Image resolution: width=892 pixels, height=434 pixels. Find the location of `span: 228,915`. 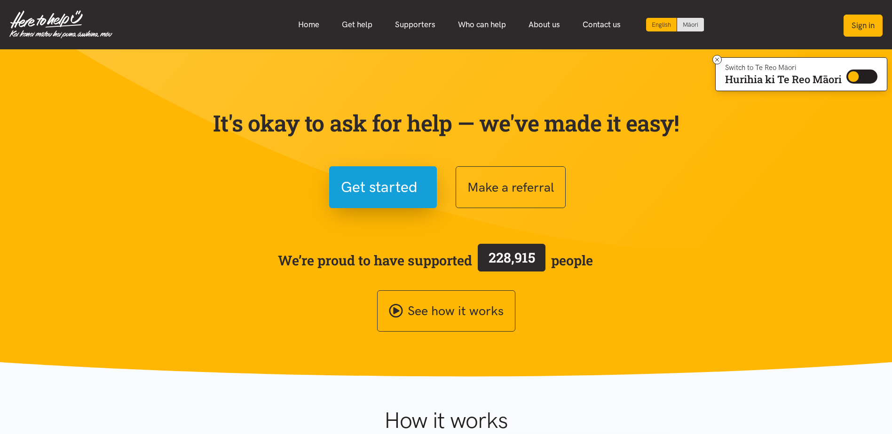

span: 228,915 is located at coordinates (512, 258).